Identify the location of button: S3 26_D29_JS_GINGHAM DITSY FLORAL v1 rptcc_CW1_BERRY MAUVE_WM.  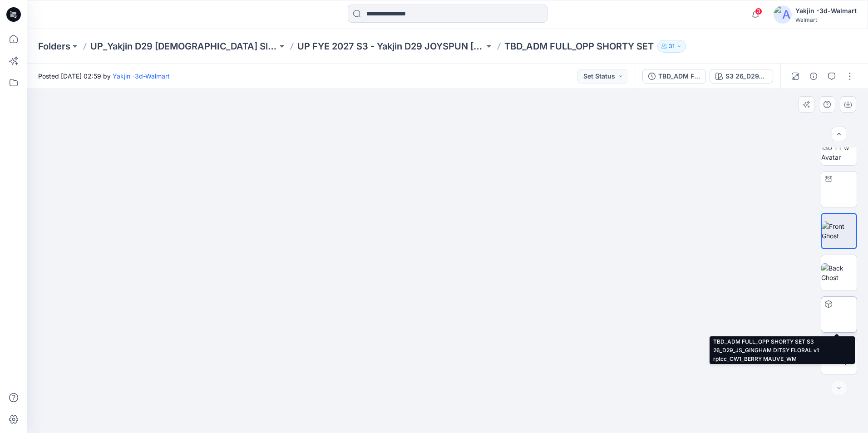
(741, 76).